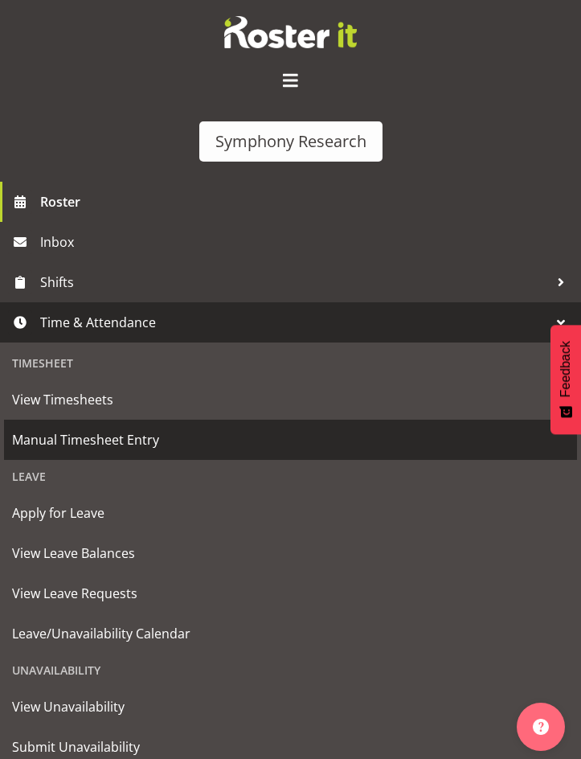  Describe the element at coordinates (290, 593) in the screenshot. I see `a: View Leave Requests` at that location.